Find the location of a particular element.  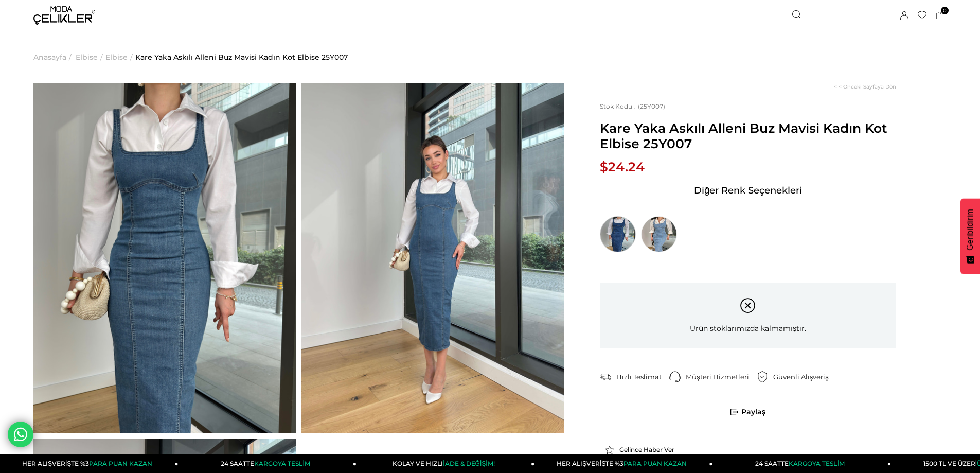

img: security.png is located at coordinates (763, 377).